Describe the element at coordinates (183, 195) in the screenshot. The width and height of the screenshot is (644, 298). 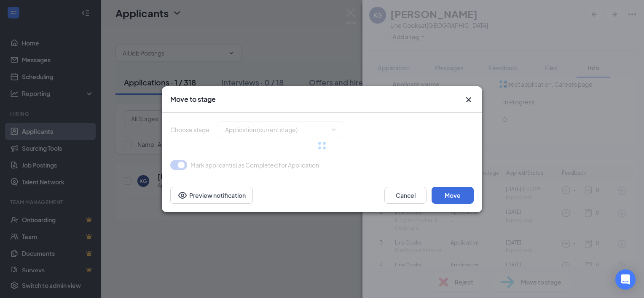
I see `svg: Eye` at that location.